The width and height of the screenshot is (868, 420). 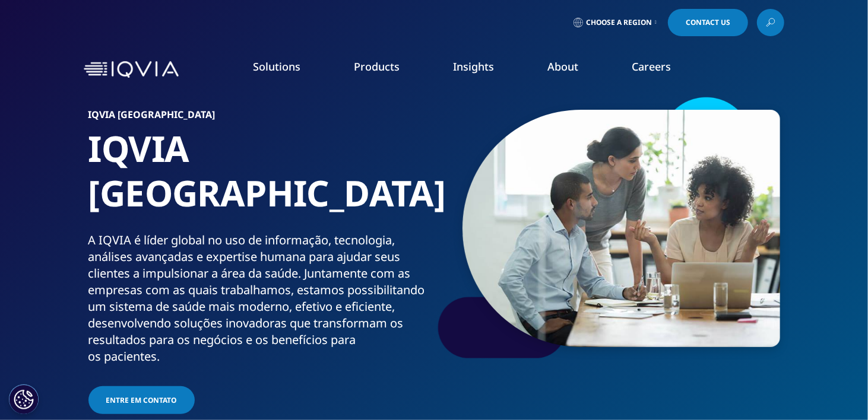 What do you see at coordinates (141, 400) in the screenshot?
I see `a: Entre em contato` at bounding box center [141, 400].